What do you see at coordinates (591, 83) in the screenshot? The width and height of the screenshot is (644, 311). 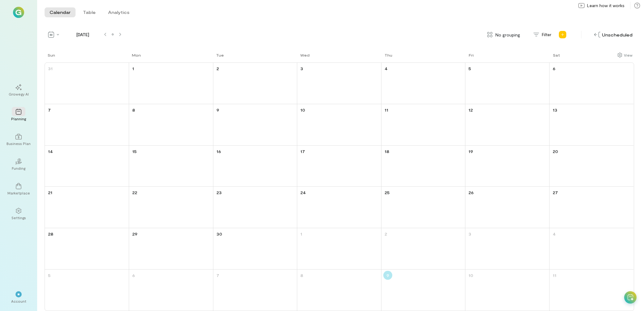 I see `td: September 6, 2025` at bounding box center [591, 83].